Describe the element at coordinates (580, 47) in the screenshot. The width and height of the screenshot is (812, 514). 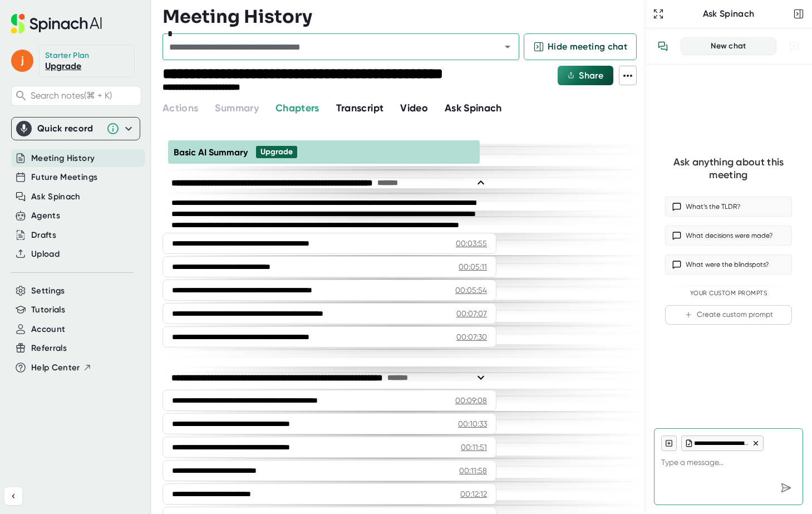
I see `button: Hide meeting chat` at that location.